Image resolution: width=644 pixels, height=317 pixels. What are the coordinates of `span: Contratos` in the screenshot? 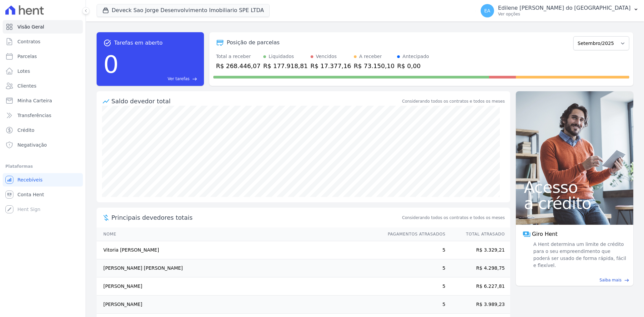 It's located at (29, 41).